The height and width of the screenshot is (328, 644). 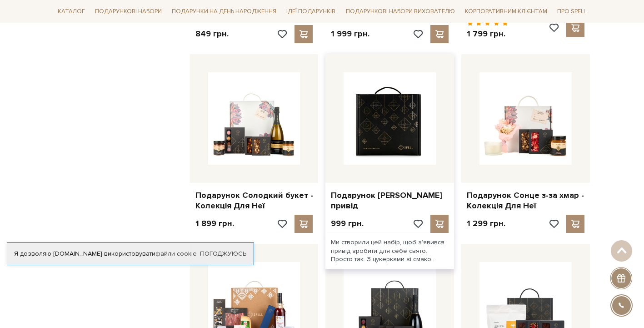 What do you see at coordinates (350, 33) in the screenshot?
I see `p: 1 999 грн.` at bounding box center [350, 33].